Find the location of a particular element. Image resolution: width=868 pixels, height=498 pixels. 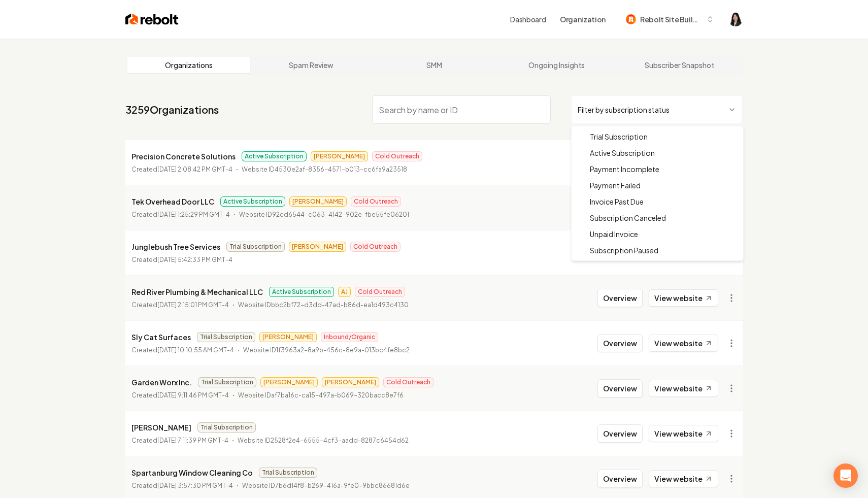

span: Invoice Past Due is located at coordinates (617, 202).